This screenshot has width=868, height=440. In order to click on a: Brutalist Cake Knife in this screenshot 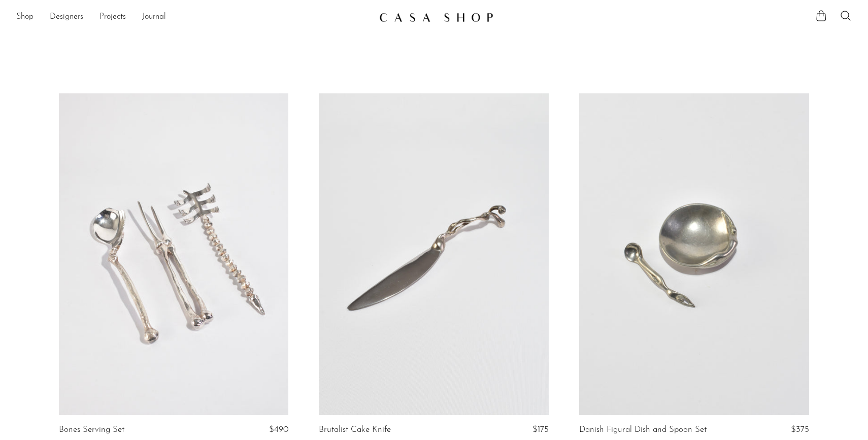, I will do `click(355, 430)`.